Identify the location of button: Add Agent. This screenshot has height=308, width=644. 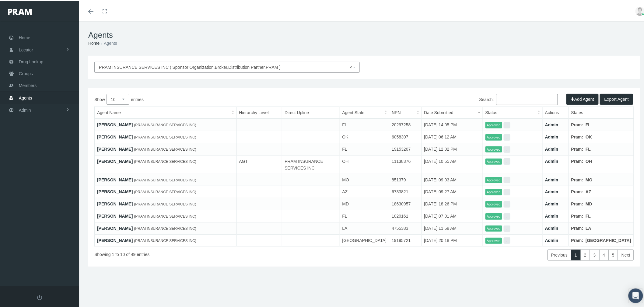
(582, 98).